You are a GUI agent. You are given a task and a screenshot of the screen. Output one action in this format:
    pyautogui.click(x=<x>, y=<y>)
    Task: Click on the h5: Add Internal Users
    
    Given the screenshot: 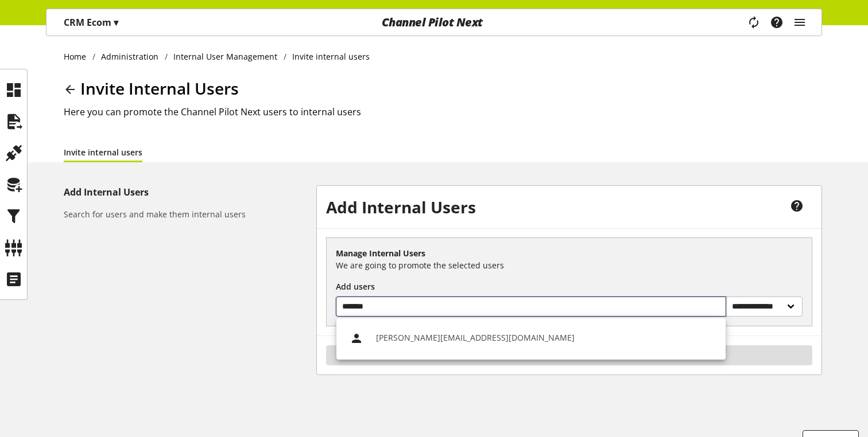 What is the action you would take?
    pyautogui.click(x=188, y=192)
    